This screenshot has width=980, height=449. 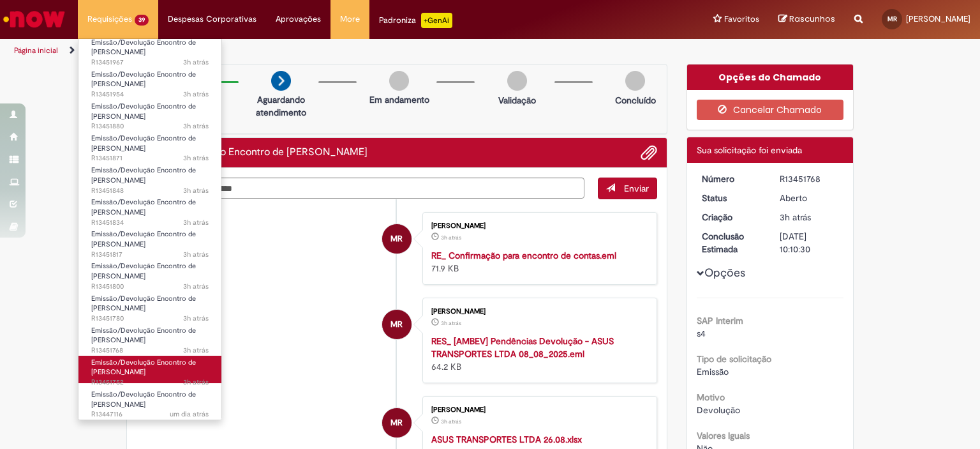 I want to click on strong: RE_ Confirmação para encontro de contas.eml, so click(x=524, y=255).